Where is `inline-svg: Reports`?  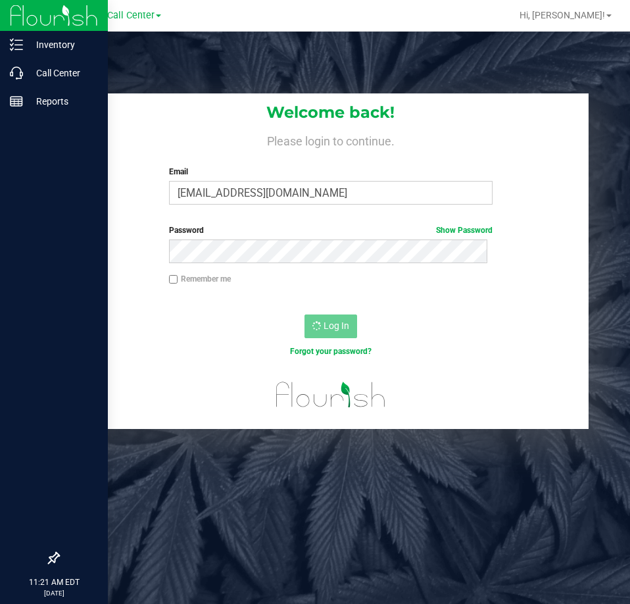
inline-svg: Reports is located at coordinates (16, 101).